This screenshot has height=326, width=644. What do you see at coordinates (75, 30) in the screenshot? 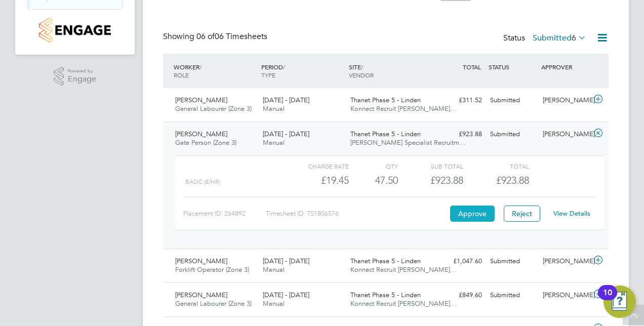
I see `img: countryside-properties-logo-retina.png` at bounding box center [75, 30].